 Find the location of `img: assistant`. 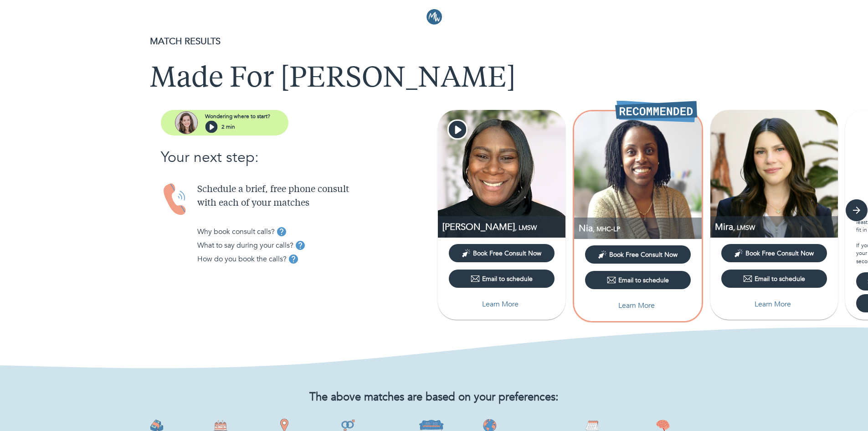

img: assistant is located at coordinates (186, 123).